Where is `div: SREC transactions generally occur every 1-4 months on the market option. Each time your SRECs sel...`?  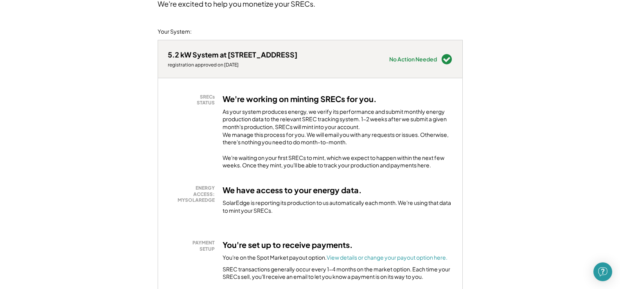
div: SREC transactions generally occur every 1-4 months on the market option. Each time your SRECs sel... is located at coordinates (338, 273).